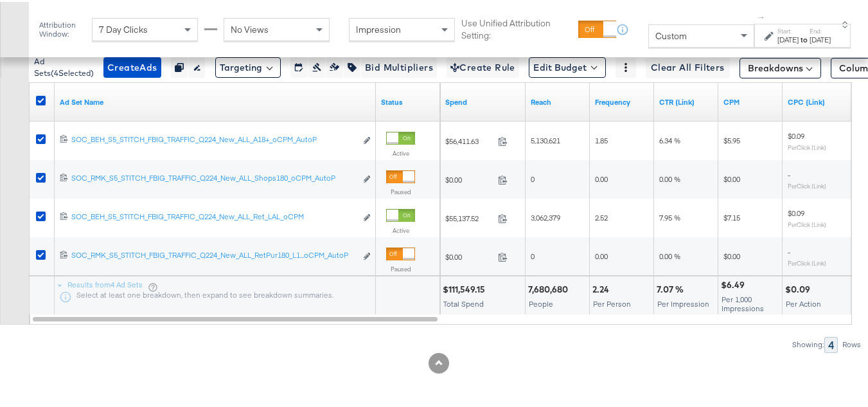 Image resolution: width=868 pixels, height=407 pixels. I want to click on a: The number of clicks received on a link in your ad divided by the number of impressions., so click(686, 101).